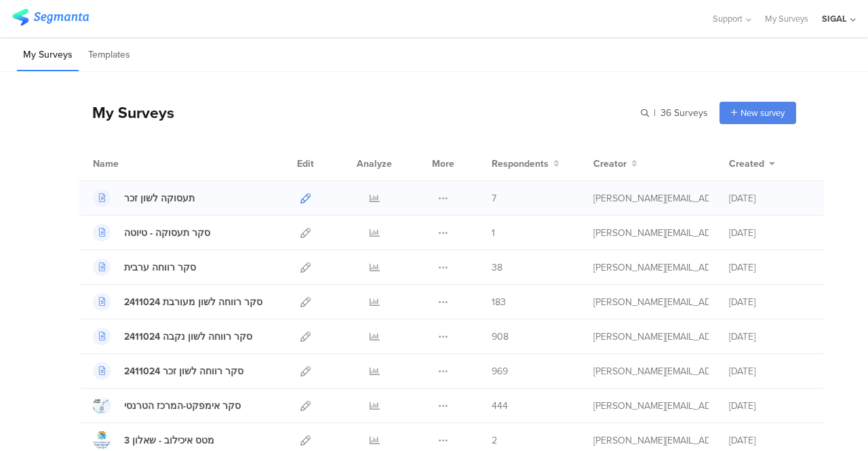 The height and width of the screenshot is (451, 868). What do you see at coordinates (443, 164) in the screenshot?
I see `div: More` at bounding box center [443, 164].